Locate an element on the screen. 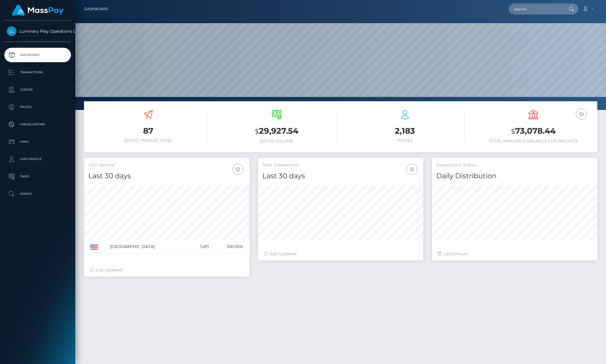 This screenshot has width=606, height=364. td: 100.00% is located at coordinates (228, 247).